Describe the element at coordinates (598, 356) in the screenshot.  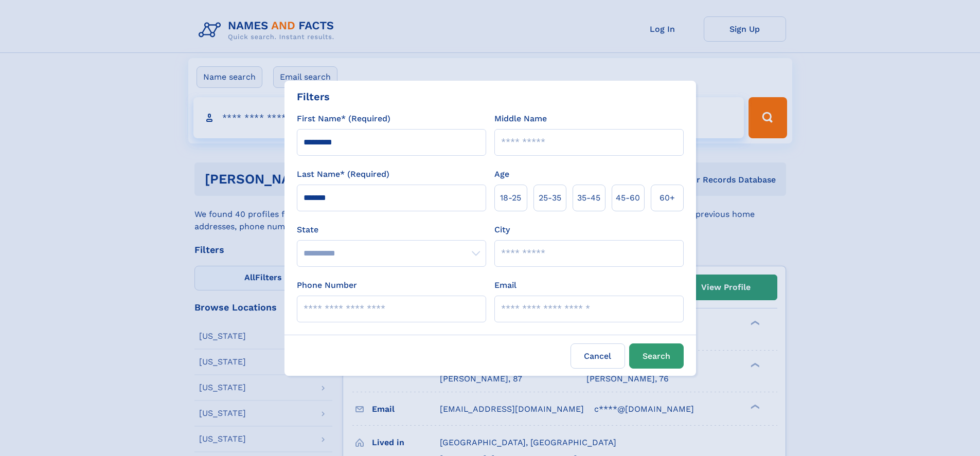
I see `label: Cancel` at that location.